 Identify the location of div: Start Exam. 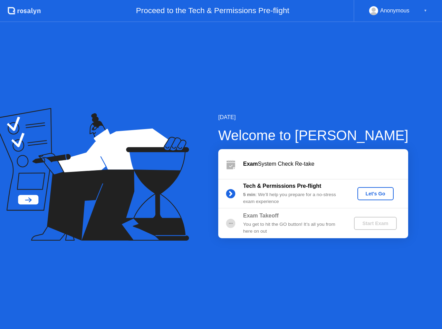
(375, 223).